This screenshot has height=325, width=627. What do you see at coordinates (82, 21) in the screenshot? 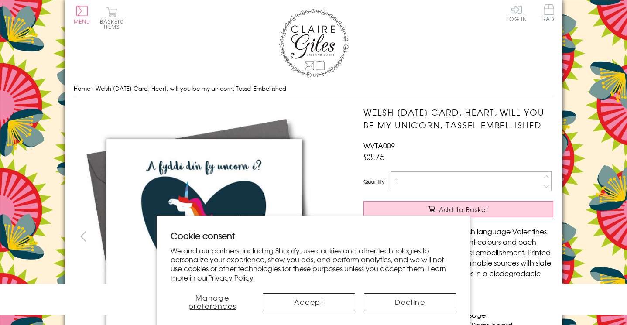
I see `span: Menu` at bounding box center [82, 21].